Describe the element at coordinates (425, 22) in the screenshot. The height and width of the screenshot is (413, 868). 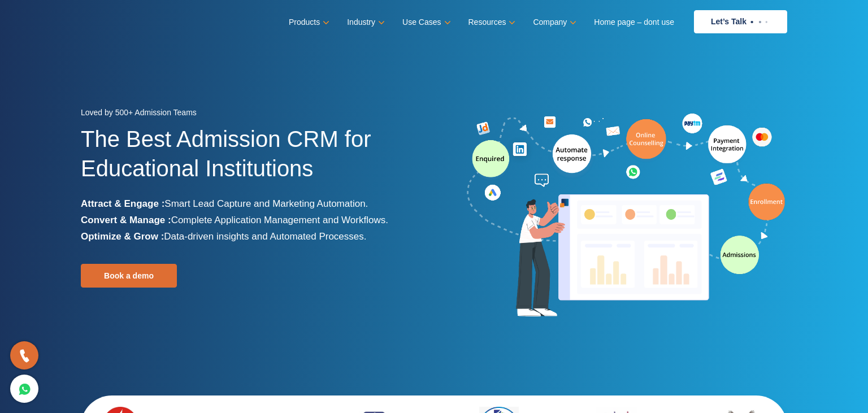
I see `a: Use Cases` at that location.